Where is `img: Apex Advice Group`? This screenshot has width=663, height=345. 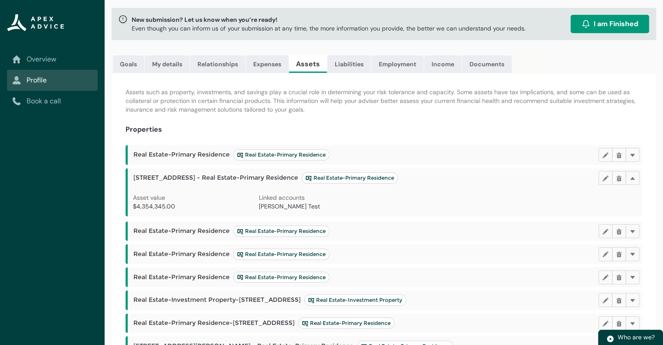 img: Apex Advice Group is located at coordinates (35, 23).